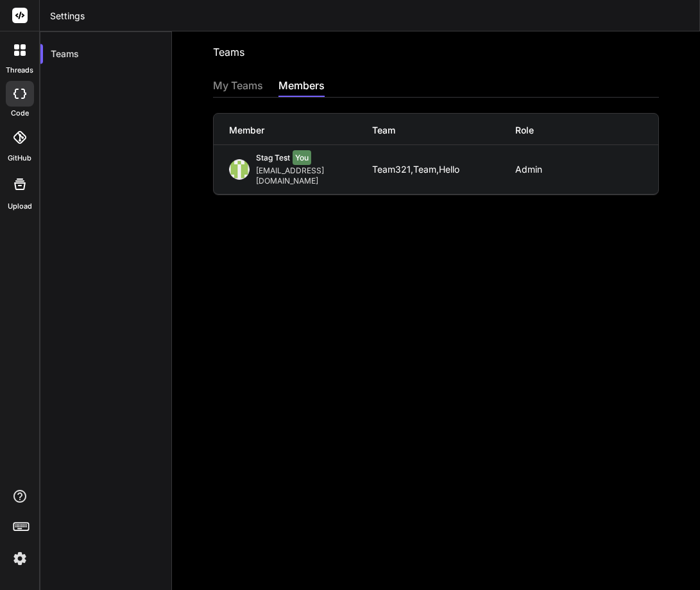 The image size is (700, 590). I want to click on div: team321,, so click(393, 170).